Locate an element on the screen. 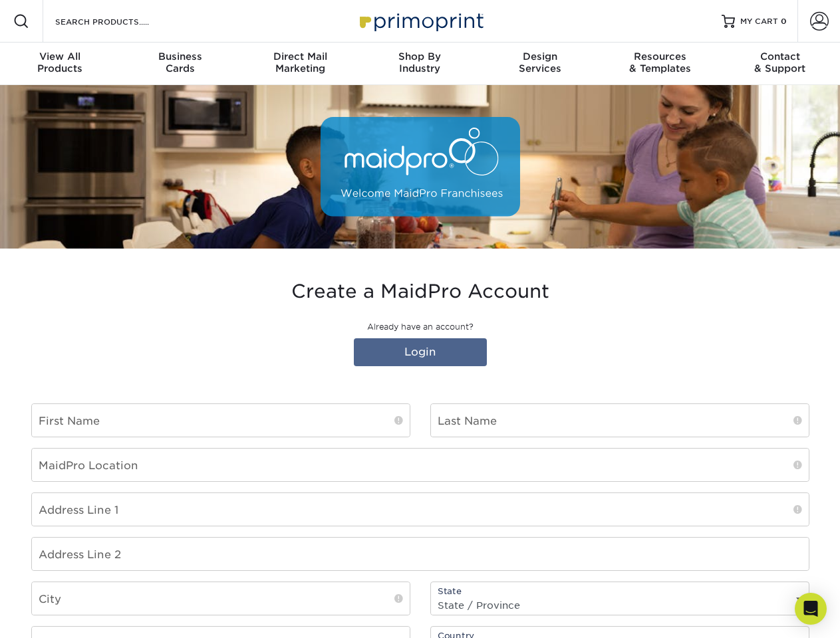 This screenshot has width=840, height=638. a: Resources& Templates is located at coordinates (660, 64).